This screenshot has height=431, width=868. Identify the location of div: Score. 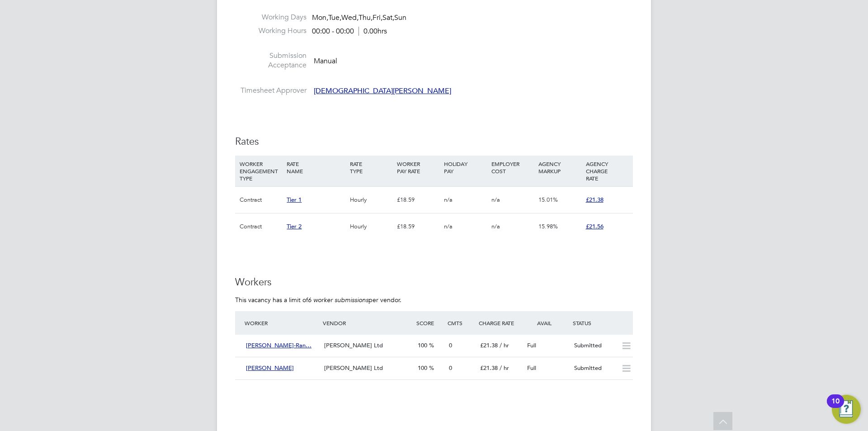
(429, 323).